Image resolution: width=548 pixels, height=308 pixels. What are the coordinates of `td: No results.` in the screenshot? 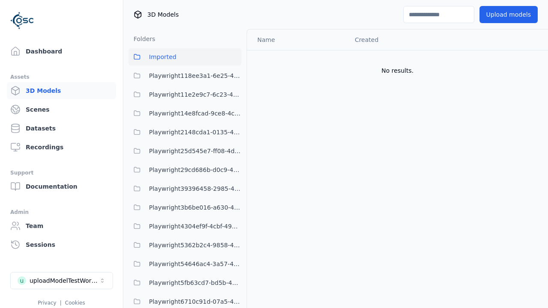 It's located at (397, 71).